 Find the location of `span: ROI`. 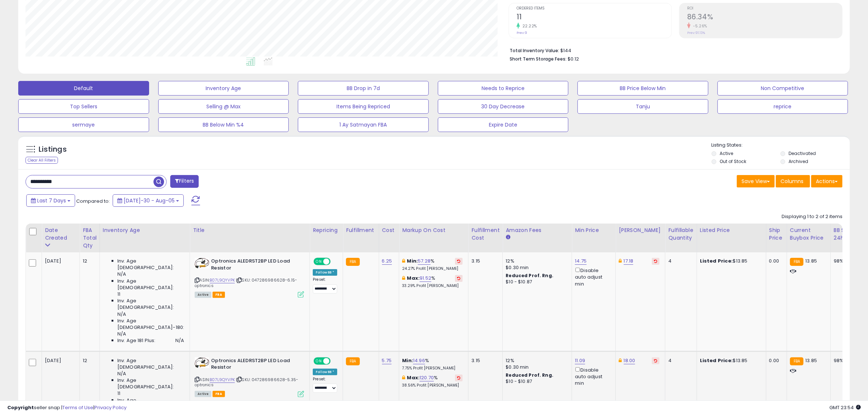

span: ROI is located at coordinates (764, 8).